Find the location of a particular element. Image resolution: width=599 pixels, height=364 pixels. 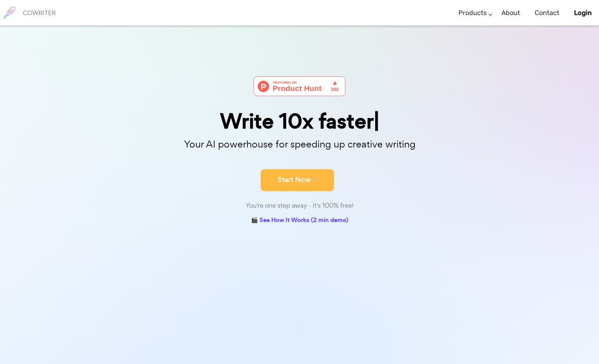

button: Start Now is located at coordinates (297, 180).